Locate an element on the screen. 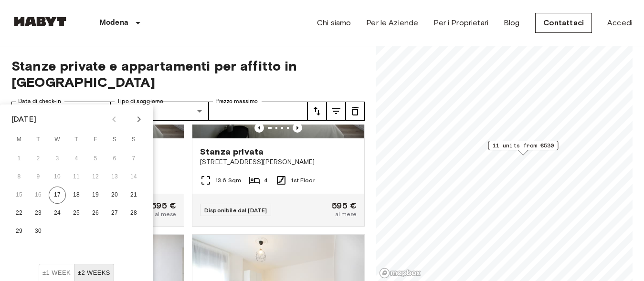 The height and width of the screenshot is (281, 644). a: Contattaci is located at coordinates (564, 23).